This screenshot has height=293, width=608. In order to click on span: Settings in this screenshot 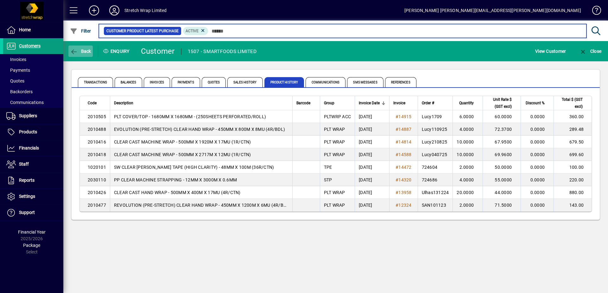, I will do `click(27, 196)`.